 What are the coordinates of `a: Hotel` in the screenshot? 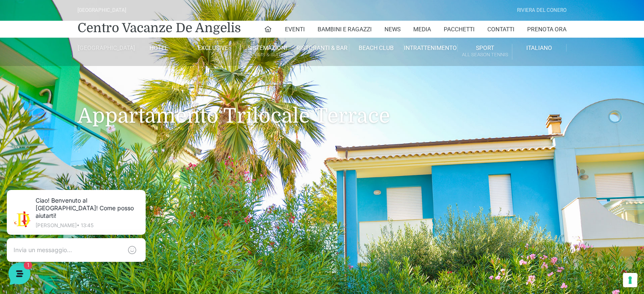 It's located at (159, 48).